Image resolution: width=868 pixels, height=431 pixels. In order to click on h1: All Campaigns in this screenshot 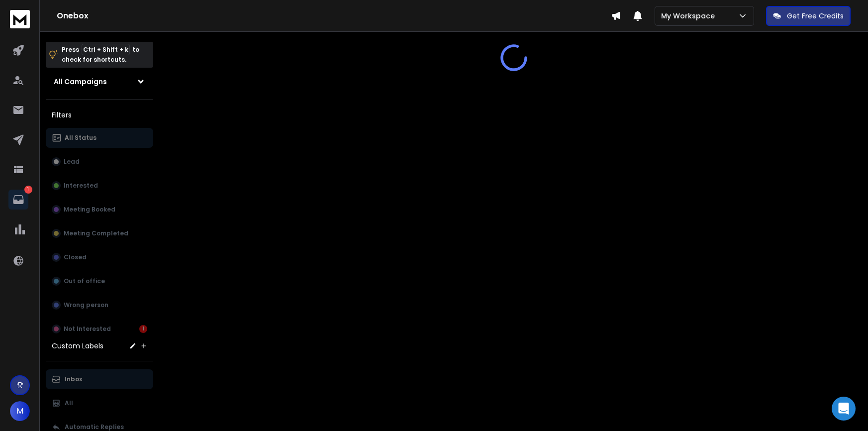, I will do `click(80, 81)`.